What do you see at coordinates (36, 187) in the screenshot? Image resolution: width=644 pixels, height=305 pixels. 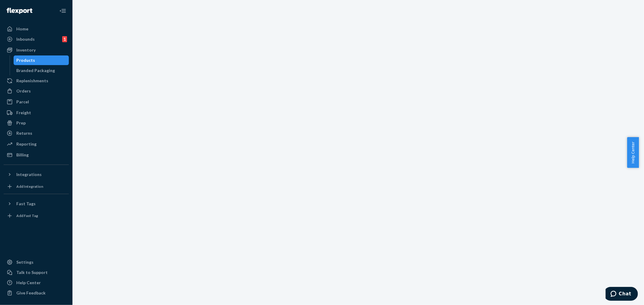 I see `a: Add Integration` at bounding box center [36, 187].